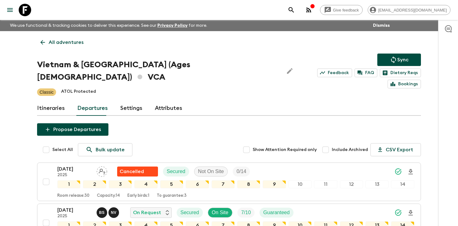 This screenshot has width=458, height=226. I want to click on p: Bulk update, so click(110, 150).